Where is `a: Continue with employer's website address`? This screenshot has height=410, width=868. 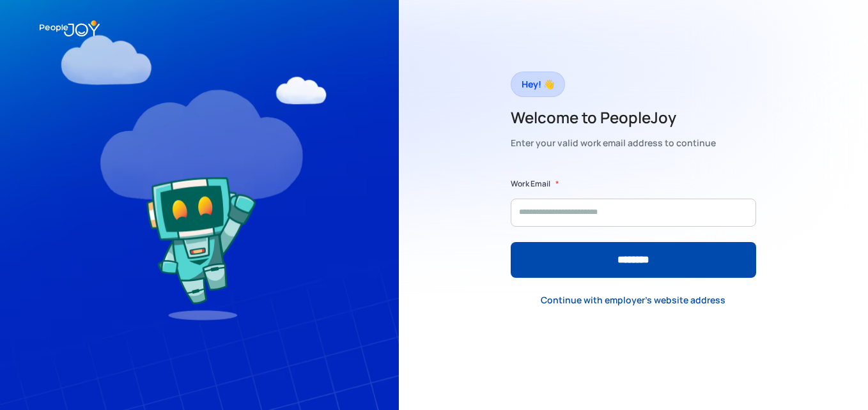
a: Continue with employer's website address is located at coordinates (633, 301).